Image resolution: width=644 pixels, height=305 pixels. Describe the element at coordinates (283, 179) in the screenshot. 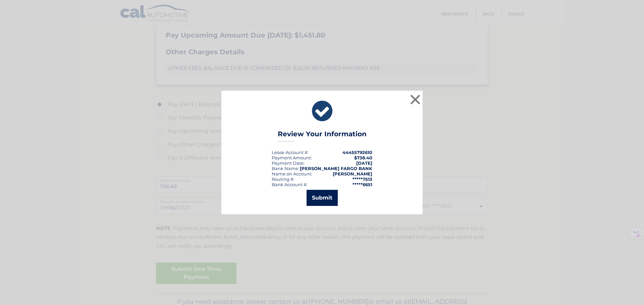

I see `div: Routing #:` at that location.